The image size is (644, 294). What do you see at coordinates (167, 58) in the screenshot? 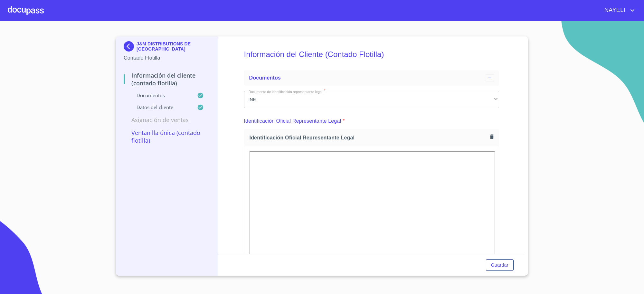
I see `p: Contado Flotilla` at bounding box center [167, 58].